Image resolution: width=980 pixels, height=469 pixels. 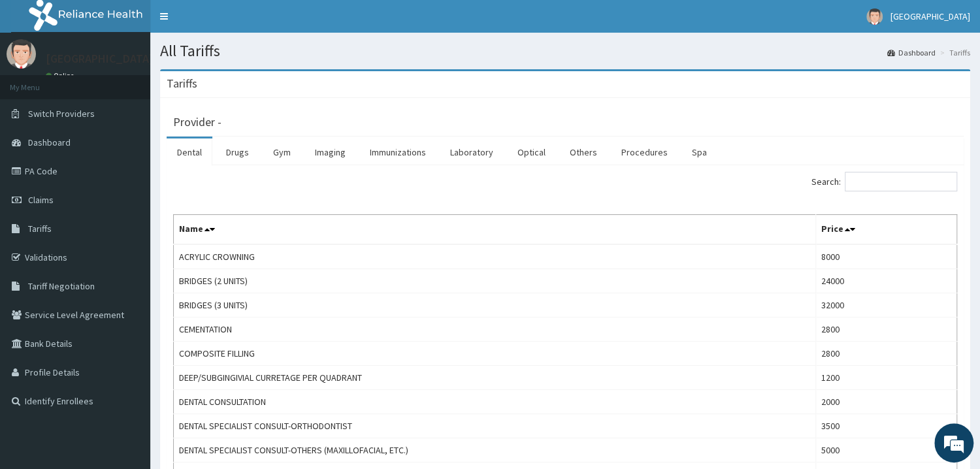 What do you see at coordinates (197, 122) in the screenshot?
I see `h3: Provider -` at bounding box center [197, 122].